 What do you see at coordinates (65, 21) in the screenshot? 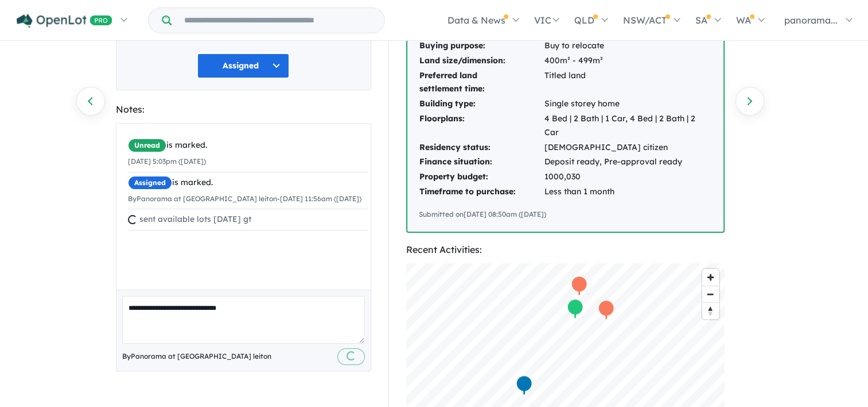
I see `img: Openlot PRO Logo White` at bounding box center [65, 21].